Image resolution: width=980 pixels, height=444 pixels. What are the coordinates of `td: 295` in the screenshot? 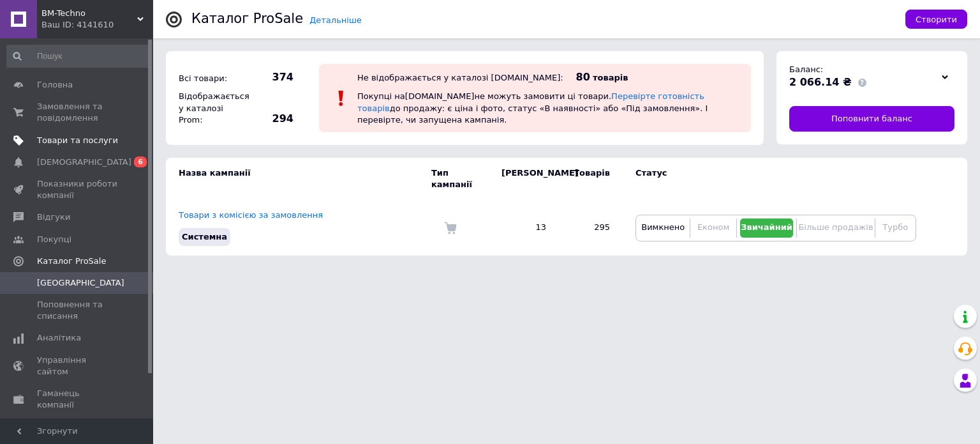 It's located at (591, 227).